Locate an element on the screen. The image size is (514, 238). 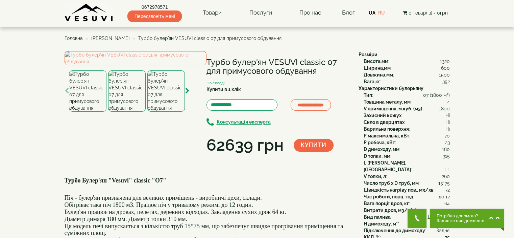
b: Час роботи, порц. год is located at coordinates (388, 196).